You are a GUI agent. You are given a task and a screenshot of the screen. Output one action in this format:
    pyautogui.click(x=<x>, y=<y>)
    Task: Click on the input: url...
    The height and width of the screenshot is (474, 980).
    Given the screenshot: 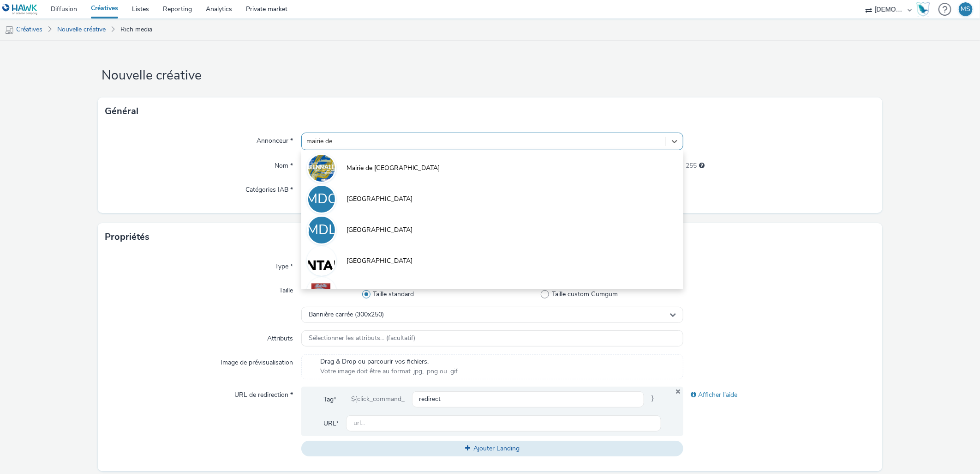 What is the action you would take?
    pyautogui.click(x=504, y=423)
    